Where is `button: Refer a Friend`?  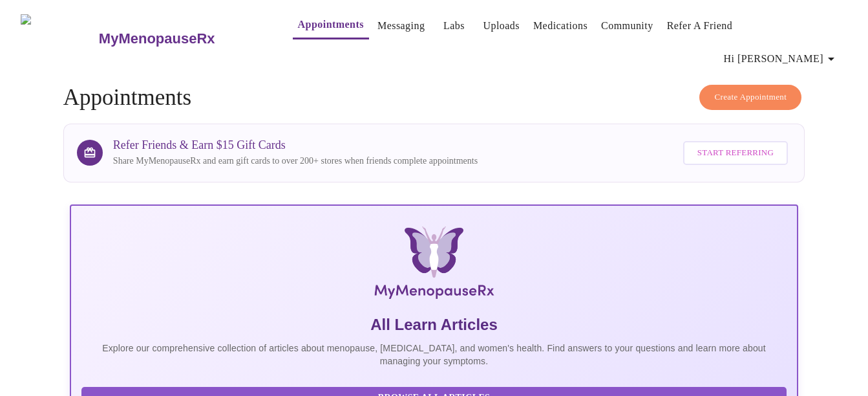
button: Refer a Friend is located at coordinates (700, 26).